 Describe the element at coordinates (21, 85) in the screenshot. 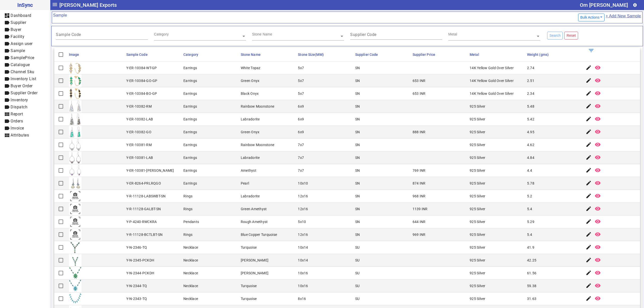

I see `span: Buyer Order` at that location.